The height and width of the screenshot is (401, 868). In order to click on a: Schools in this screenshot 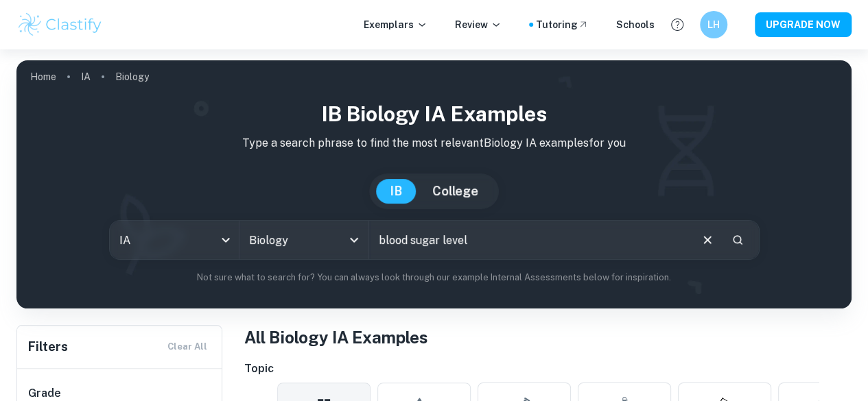, I will do `click(635, 24)`.